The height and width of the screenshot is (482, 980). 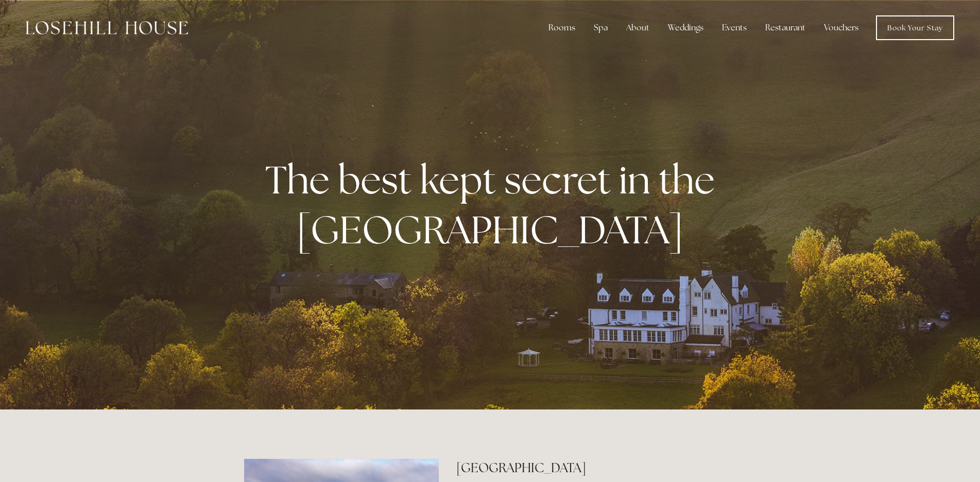 I want to click on img: Losehill House, so click(x=107, y=28).